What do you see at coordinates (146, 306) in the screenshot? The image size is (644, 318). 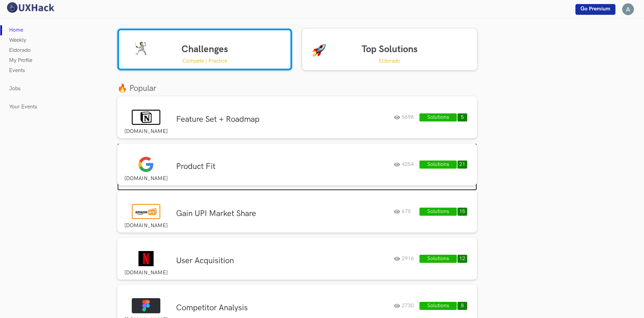 I see `img: Figma_logo_0709211000` at bounding box center [146, 306].